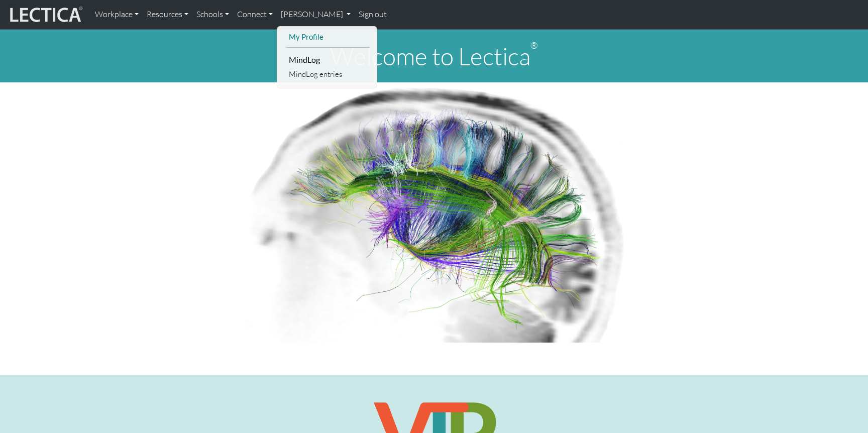  I want to click on a: Workplace, so click(116, 15).